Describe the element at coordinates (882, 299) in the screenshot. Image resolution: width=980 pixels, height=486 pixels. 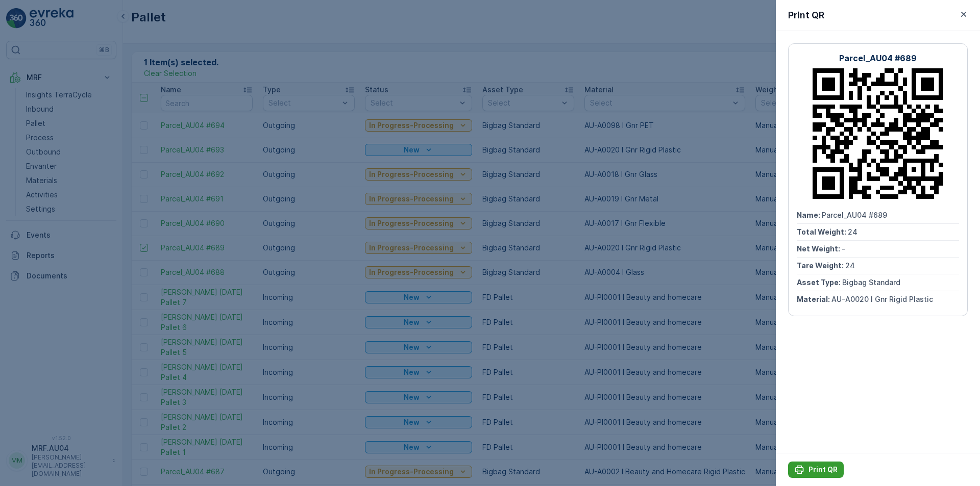
I see `span: AU-A0020 I Gnr Rigid Plastic` at that location.